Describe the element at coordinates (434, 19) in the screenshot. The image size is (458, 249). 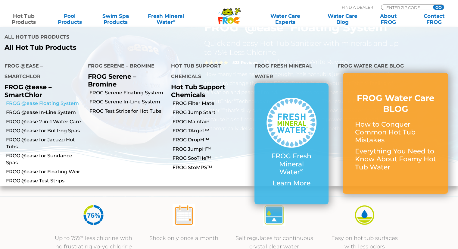
I see `a: ContactFROG` at that location.